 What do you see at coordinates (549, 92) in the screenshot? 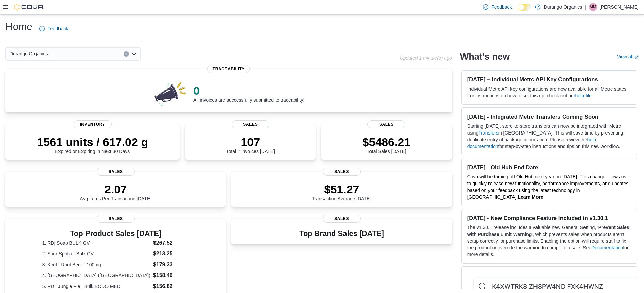
I see `p: Individual Metrc API key configurations are now available for all Metrc states. For instructions ...` at bounding box center [549, 92].